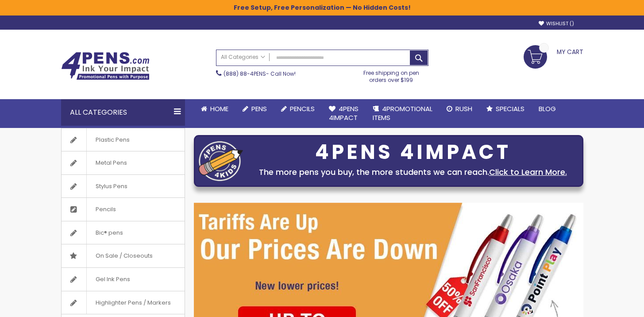 The image size is (644, 317). Describe the element at coordinates (123, 233) in the screenshot. I see `a: Bic® pens` at that location.